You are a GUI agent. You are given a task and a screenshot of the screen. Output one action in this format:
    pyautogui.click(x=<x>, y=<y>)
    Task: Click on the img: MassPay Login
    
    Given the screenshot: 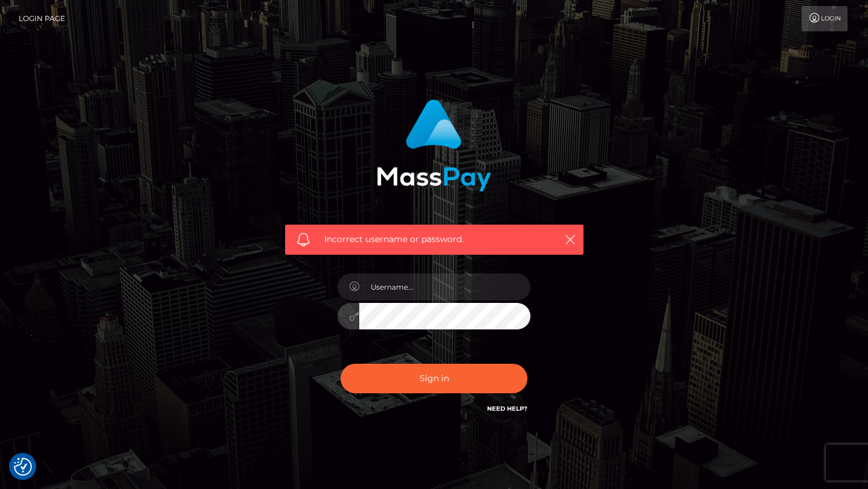 What is the action you would take?
    pyautogui.click(x=434, y=145)
    